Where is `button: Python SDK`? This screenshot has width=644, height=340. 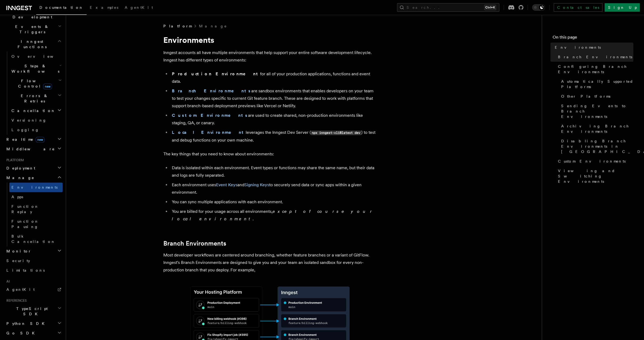 button: Python SDK is located at coordinates (34, 324).